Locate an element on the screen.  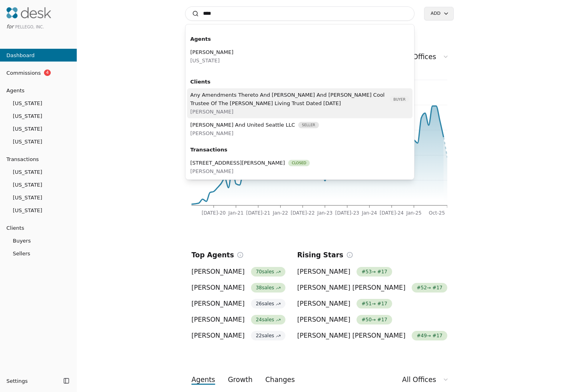
tspan: Jan-23 is located at coordinates (325, 213).